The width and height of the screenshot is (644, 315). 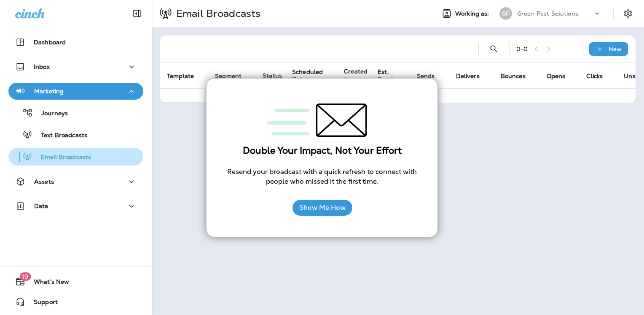 I want to click on p: Data, so click(x=41, y=206).